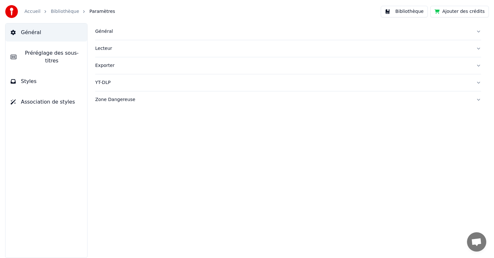 This screenshot has width=494, height=258. I want to click on a: Ouvrir le chat, so click(477, 242).